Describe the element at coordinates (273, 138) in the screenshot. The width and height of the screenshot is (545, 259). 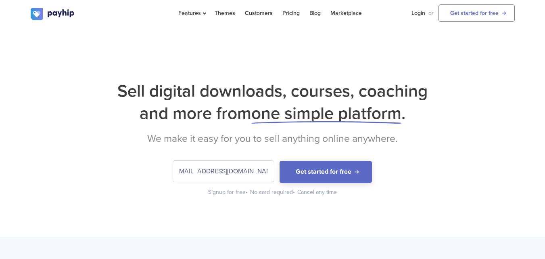
I see `h2: We make it easy for you to sell anything online anywhere.` at that location.